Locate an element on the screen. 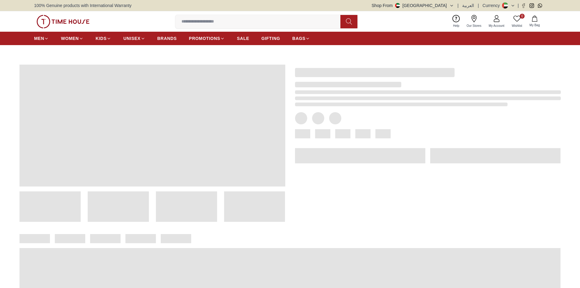 The height and width of the screenshot is (288, 580). a: Instagram is located at coordinates (532, 5).